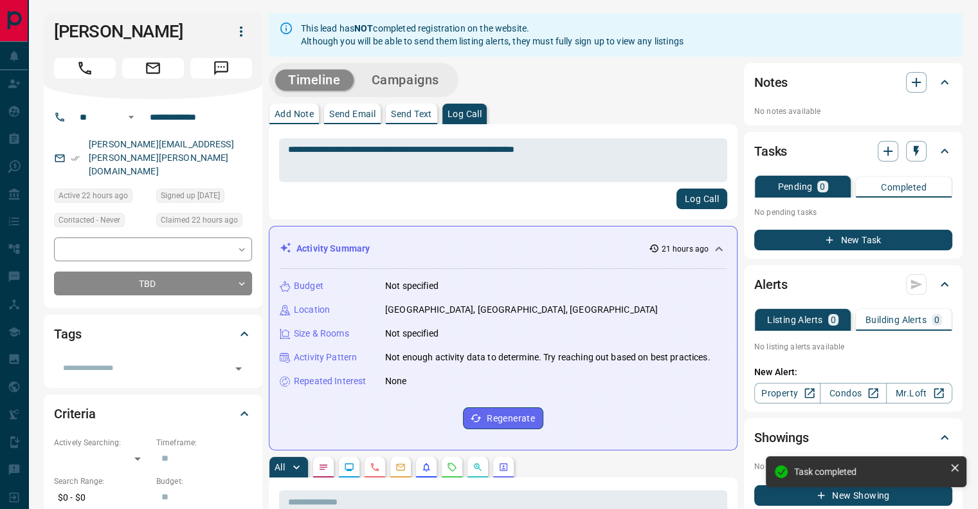  I want to click on p: Size & Rooms, so click(322, 333).